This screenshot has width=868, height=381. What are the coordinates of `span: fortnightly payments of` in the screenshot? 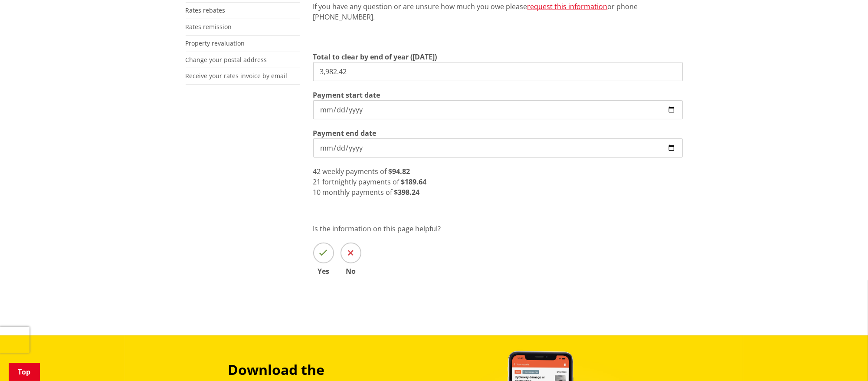 It's located at (361, 182).